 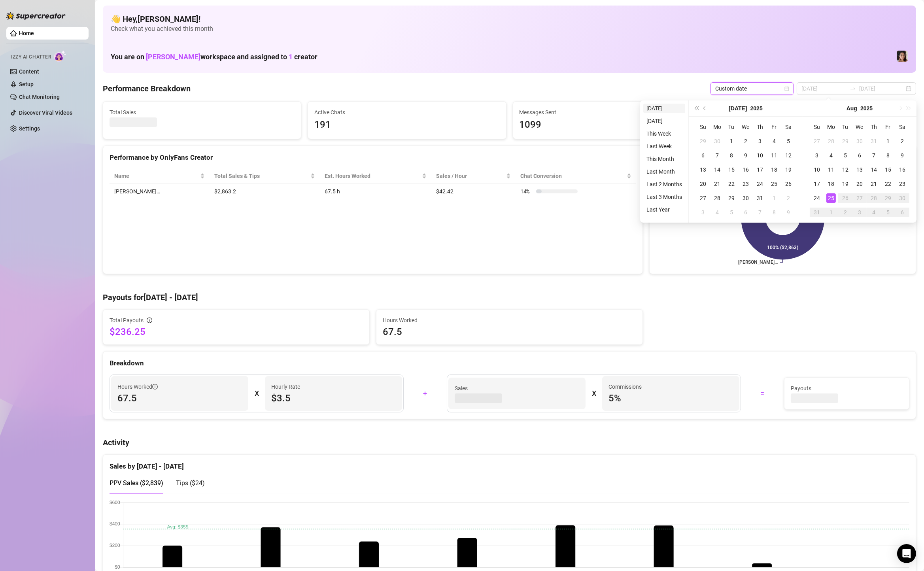 What do you see at coordinates (705, 108) in the screenshot?
I see `button: Previous month (PageUp)` at bounding box center [705, 108].